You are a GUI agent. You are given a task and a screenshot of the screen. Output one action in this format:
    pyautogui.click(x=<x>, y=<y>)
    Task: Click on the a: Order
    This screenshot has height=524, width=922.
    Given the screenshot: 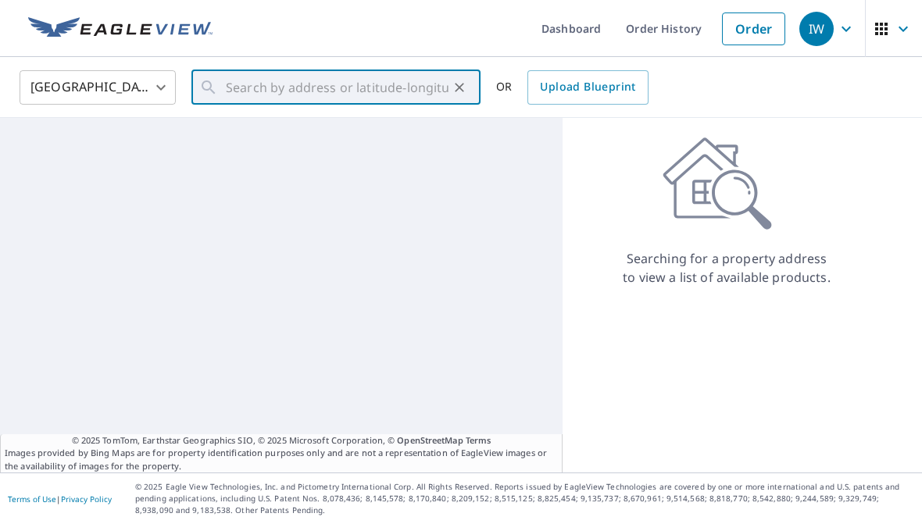 What is the action you would take?
    pyautogui.click(x=753, y=29)
    